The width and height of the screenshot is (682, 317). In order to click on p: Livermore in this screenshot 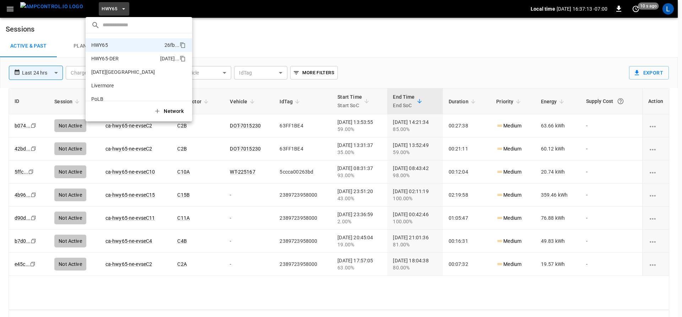, I will do `click(102, 86)`.